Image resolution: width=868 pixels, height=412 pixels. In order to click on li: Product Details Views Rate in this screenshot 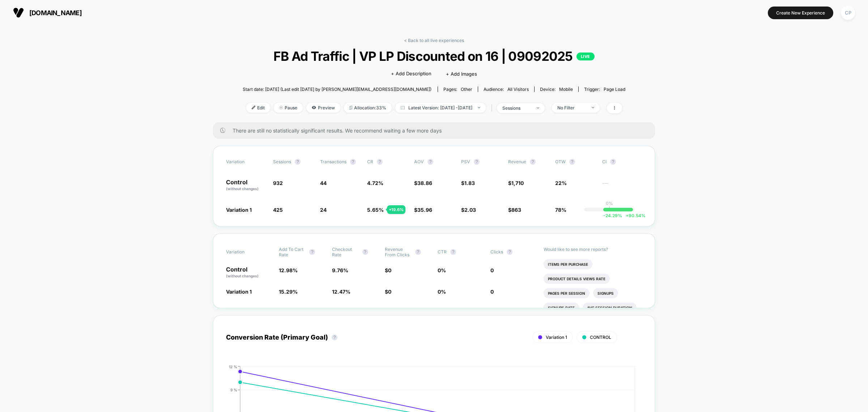, I will do `click(577, 279)`.